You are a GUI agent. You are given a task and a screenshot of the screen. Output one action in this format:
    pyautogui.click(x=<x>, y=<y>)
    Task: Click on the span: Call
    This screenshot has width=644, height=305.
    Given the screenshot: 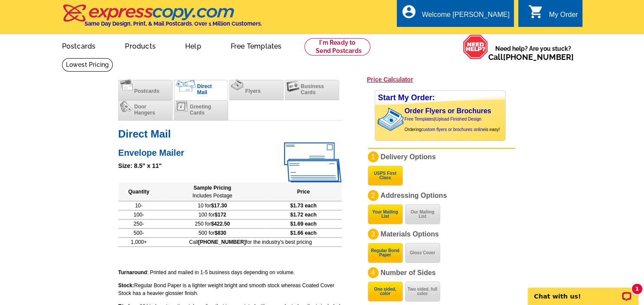 What is the action you would take?
    pyautogui.click(x=531, y=57)
    